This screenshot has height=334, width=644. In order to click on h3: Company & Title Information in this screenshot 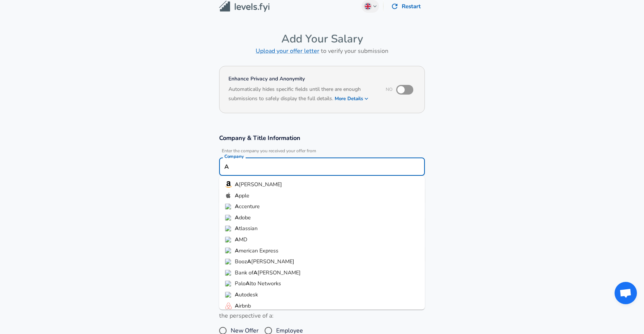, I will do `click(322, 138)`.